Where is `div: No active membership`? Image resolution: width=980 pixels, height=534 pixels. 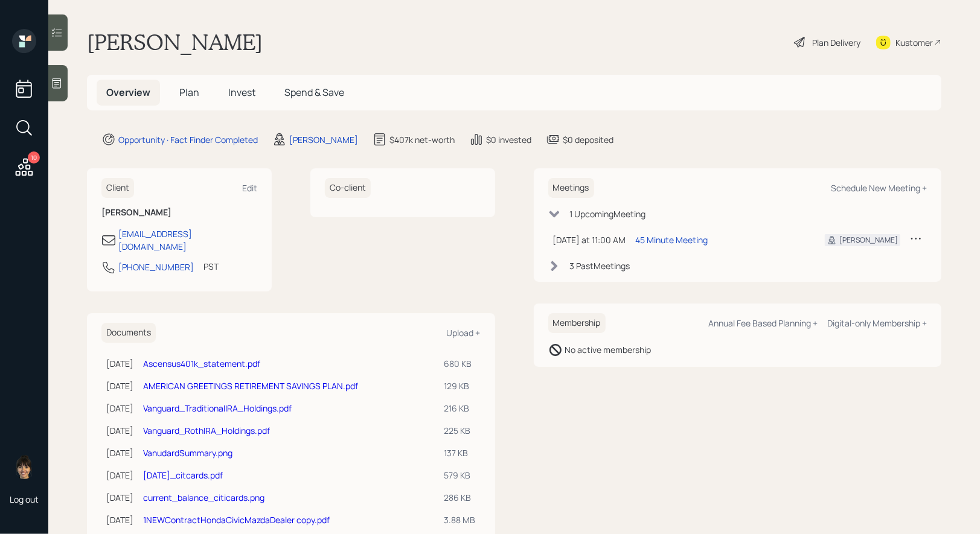
div: No active membership is located at coordinates (608, 349).